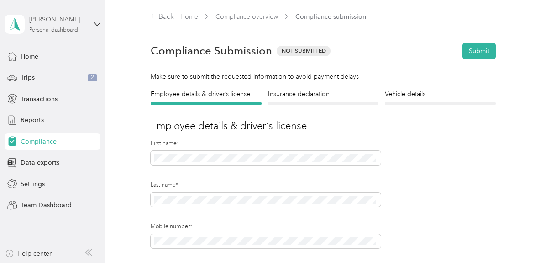 The width and height of the screenshot is (546, 263). Describe the element at coordinates (189, 16) in the screenshot. I see `a: Home` at that location.